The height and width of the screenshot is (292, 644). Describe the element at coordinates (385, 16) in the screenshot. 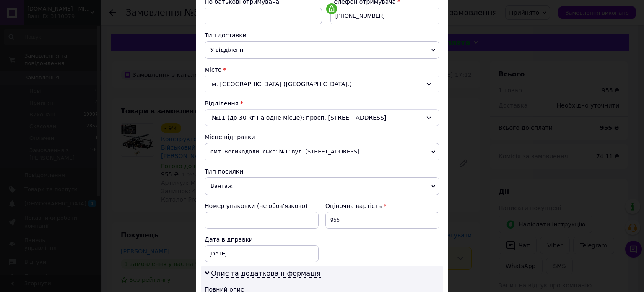

I see `input: +380` at that location.